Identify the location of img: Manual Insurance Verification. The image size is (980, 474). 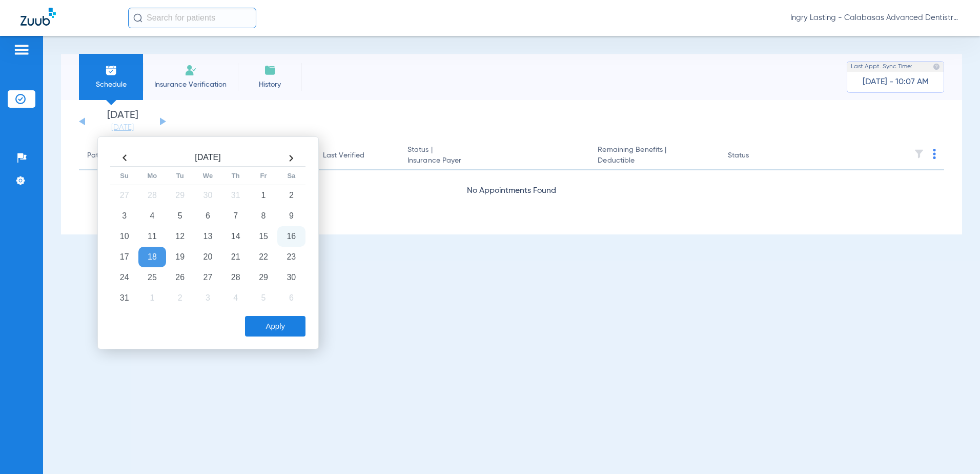
(190, 70).